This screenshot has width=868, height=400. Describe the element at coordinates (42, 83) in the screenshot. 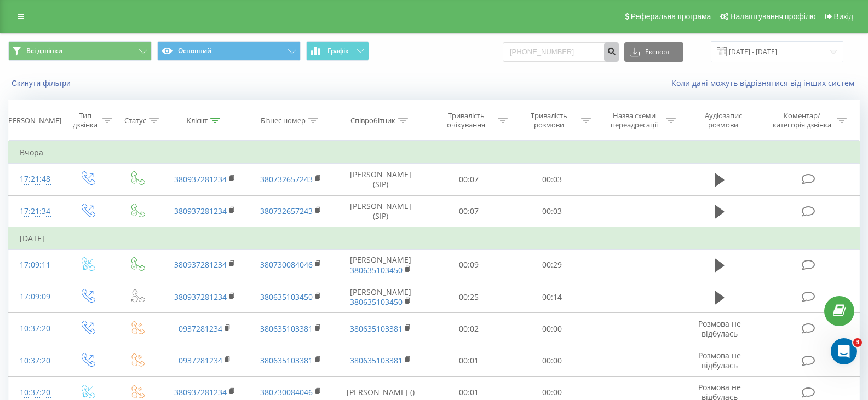

I see `button: Скинути фільтри` at that location.